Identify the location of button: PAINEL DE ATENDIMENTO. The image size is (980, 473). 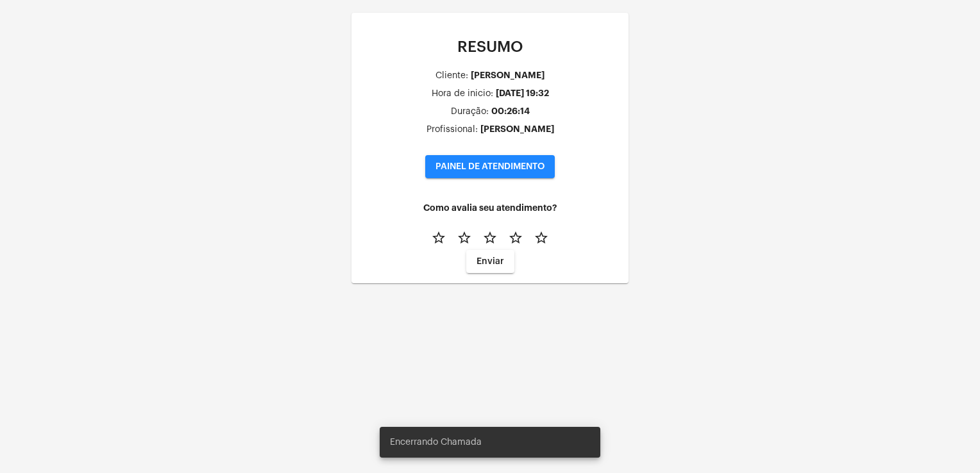
(490, 167).